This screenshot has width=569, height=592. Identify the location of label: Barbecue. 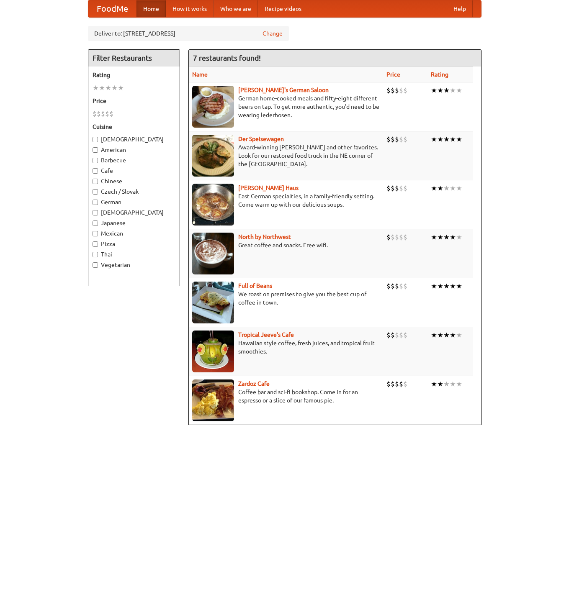
(134, 160).